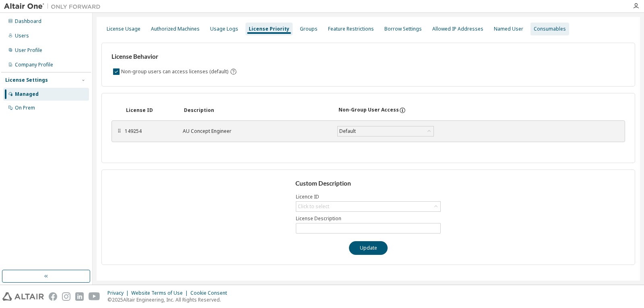 The width and height of the screenshot is (644, 308). I want to click on div: Consumables, so click(550, 29).